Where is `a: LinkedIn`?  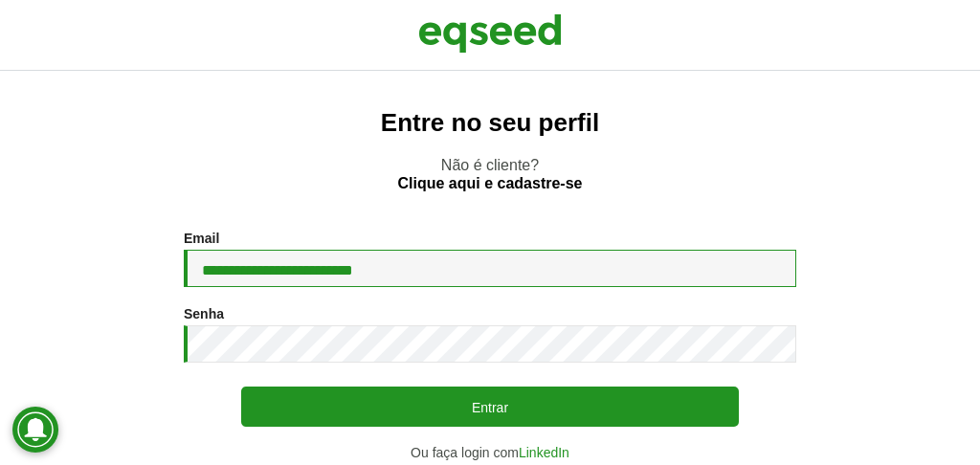 a: LinkedIn is located at coordinates (543, 452).